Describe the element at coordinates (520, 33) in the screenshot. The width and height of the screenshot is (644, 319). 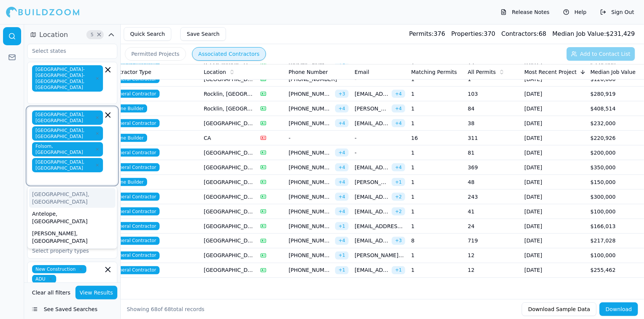
I see `span: Contractors:` at that location.